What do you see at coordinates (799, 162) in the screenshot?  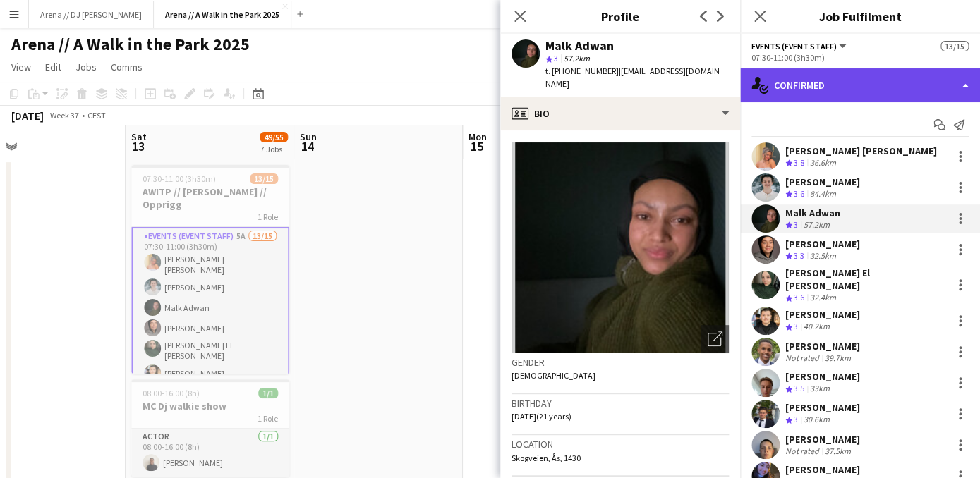 I see `span: 3.8` at bounding box center [799, 162].